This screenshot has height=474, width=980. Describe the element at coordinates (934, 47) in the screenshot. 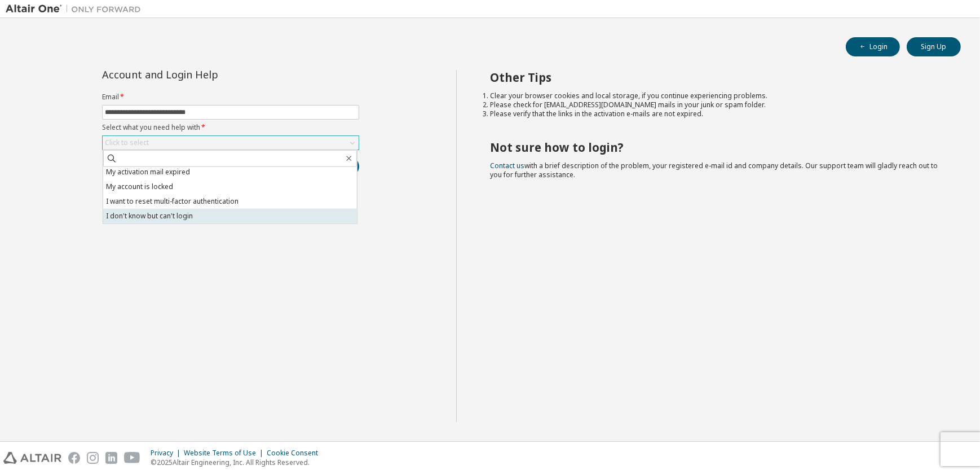

I see `button: Sign Up` at that location.